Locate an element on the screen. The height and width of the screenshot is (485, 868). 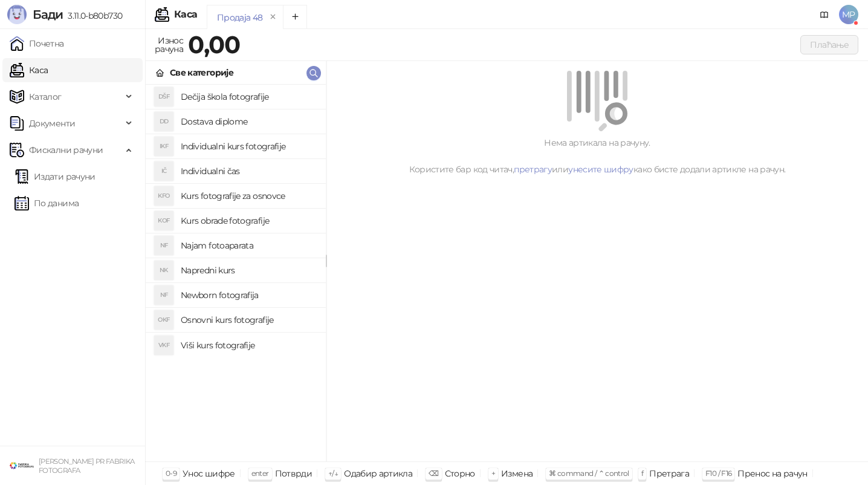
div: Измена is located at coordinates (517, 474).